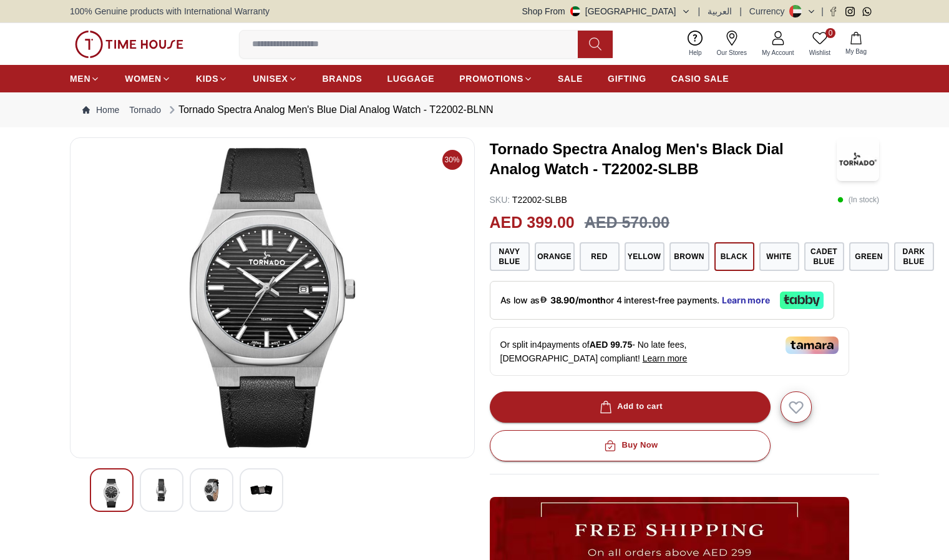 The height and width of the screenshot is (560, 949). I want to click on span: UNISEX, so click(270, 78).